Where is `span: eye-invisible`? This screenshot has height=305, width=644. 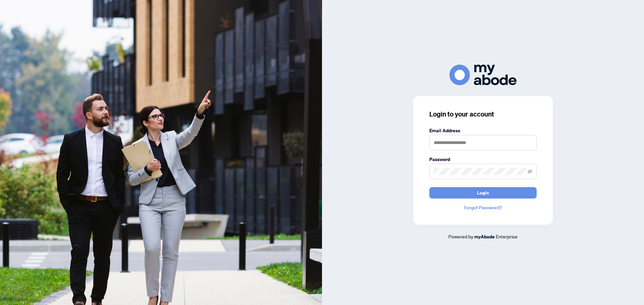
span: eye-invisible is located at coordinates (530, 172).